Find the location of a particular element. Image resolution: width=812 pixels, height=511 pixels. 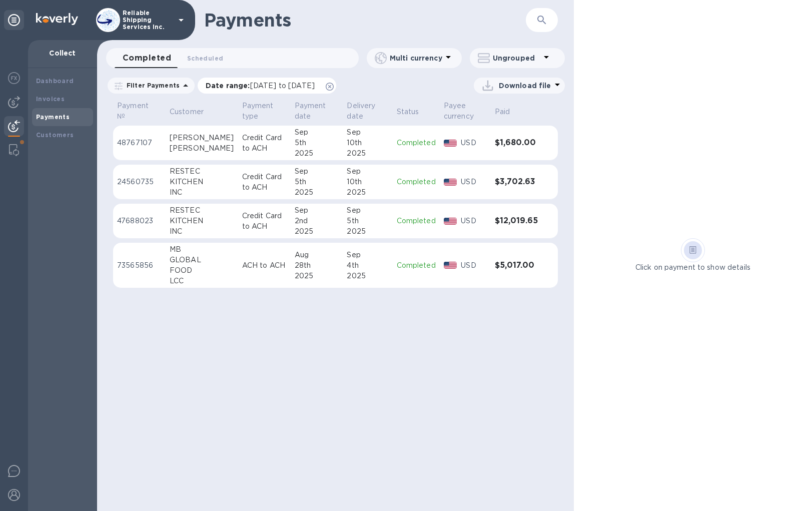

div: GLOBAL is located at coordinates (202, 260).